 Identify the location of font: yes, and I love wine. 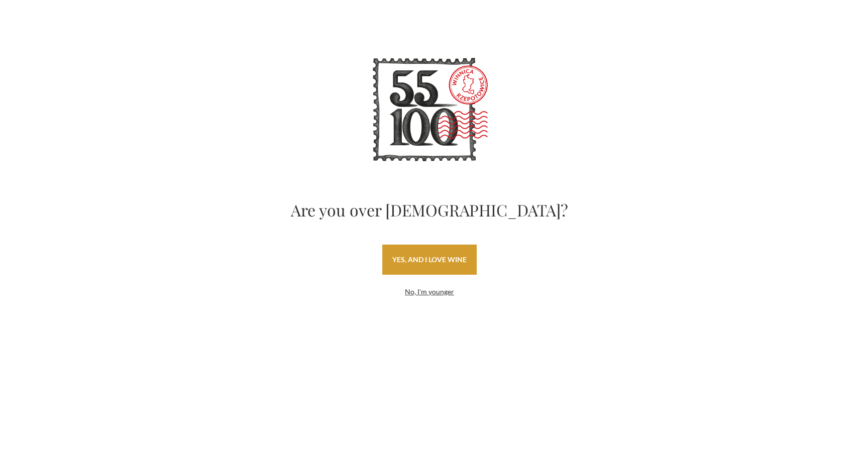
(429, 259).